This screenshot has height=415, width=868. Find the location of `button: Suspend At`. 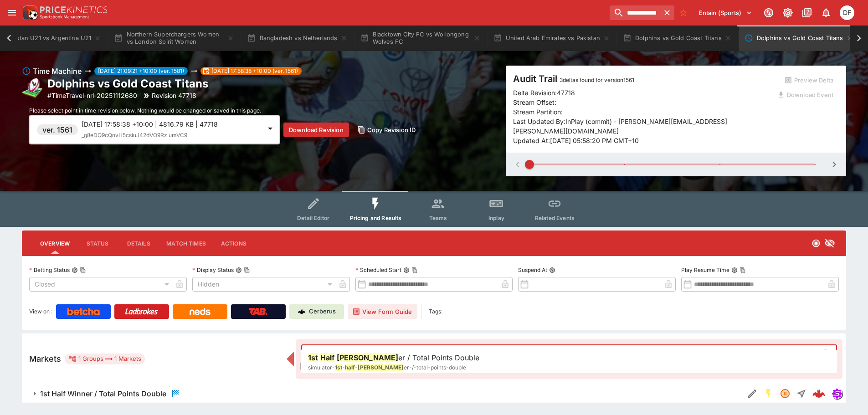

button: Suspend At is located at coordinates (552, 270).